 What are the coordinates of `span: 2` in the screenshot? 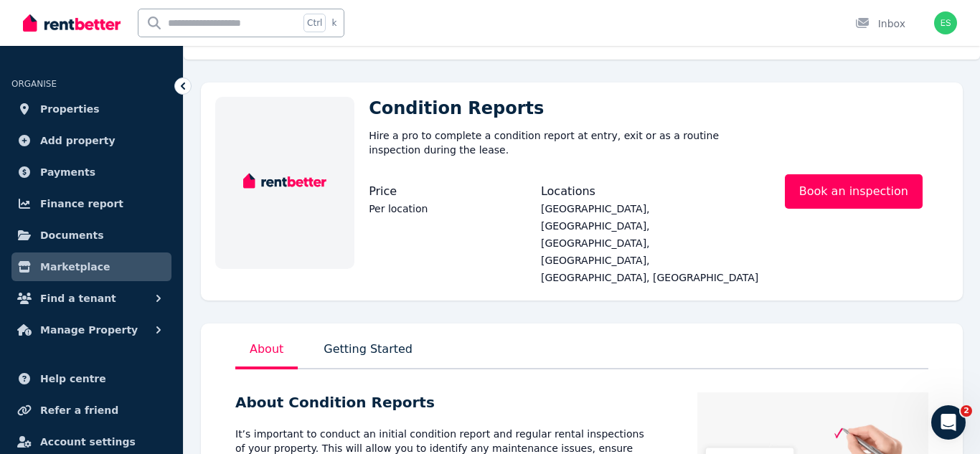 It's located at (966, 410).